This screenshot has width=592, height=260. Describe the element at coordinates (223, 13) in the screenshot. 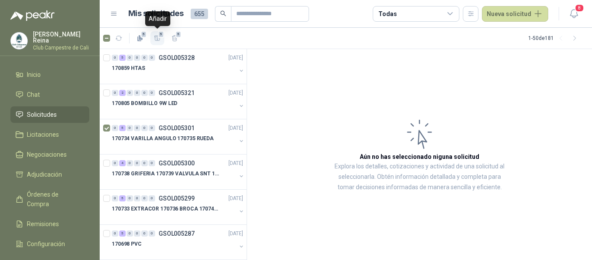

I see `span: search` at that location.